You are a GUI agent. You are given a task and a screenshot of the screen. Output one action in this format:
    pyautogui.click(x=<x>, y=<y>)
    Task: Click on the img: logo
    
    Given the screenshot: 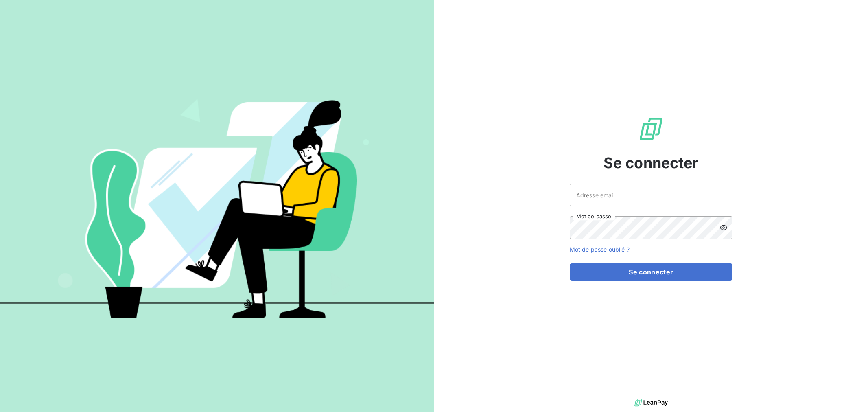 What is the action you would take?
    pyautogui.click(x=651, y=403)
    